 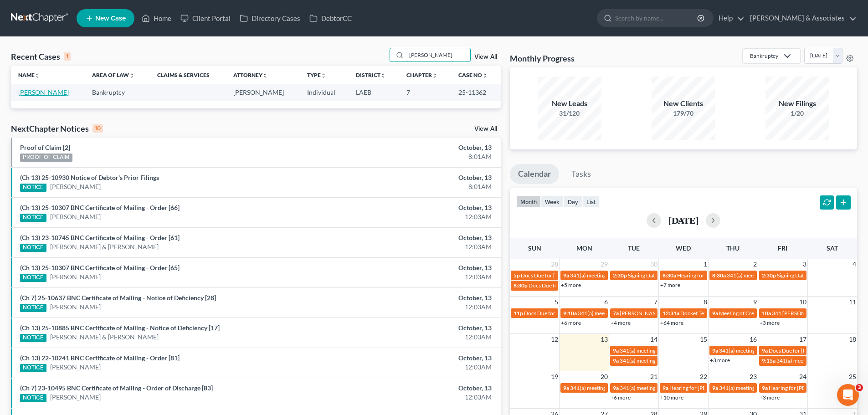 What do you see at coordinates (572, 201) in the screenshot?
I see `button: day` at bounding box center [572, 201].